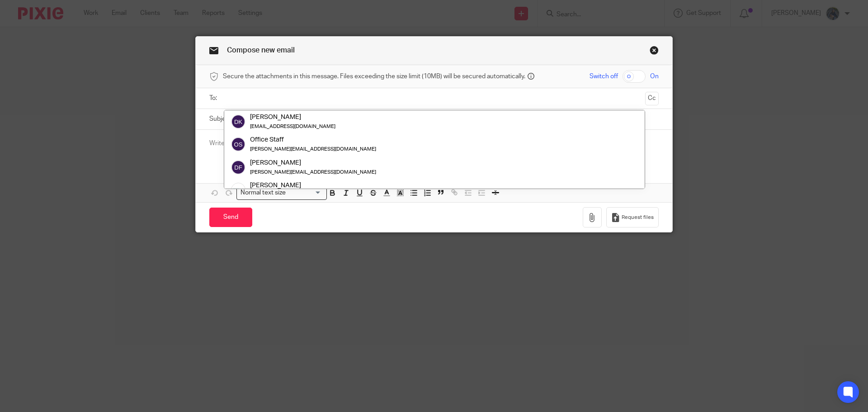  What do you see at coordinates (313, 140) in the screenshot?
I see `div: Office Staff` at bounding box center [313, 140].